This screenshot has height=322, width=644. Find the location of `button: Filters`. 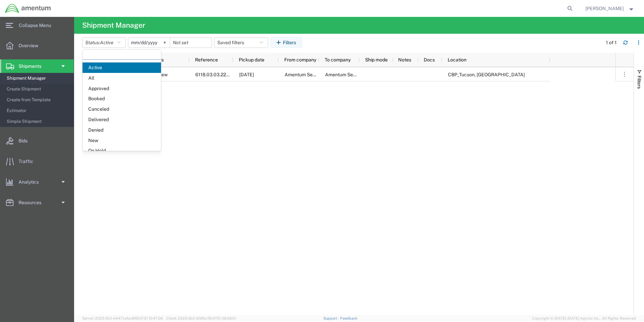

button: Filters is located at coordinates (287, 42).